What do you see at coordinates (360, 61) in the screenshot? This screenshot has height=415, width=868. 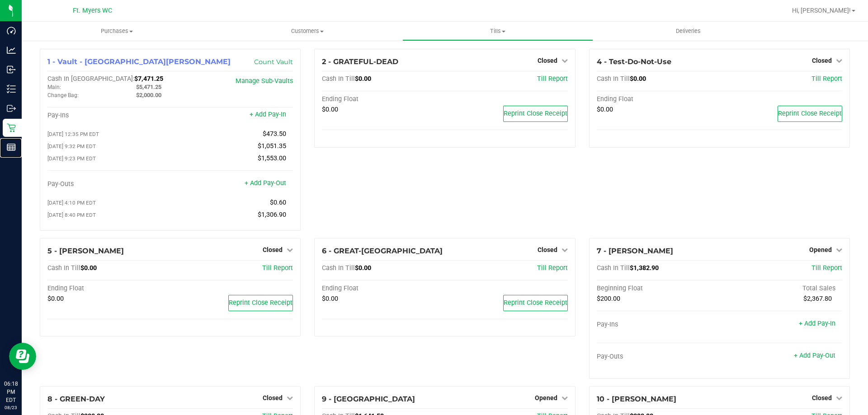 I see `span: 2 - GRATEFUL-DEAD` at bounding box center [360, 61].